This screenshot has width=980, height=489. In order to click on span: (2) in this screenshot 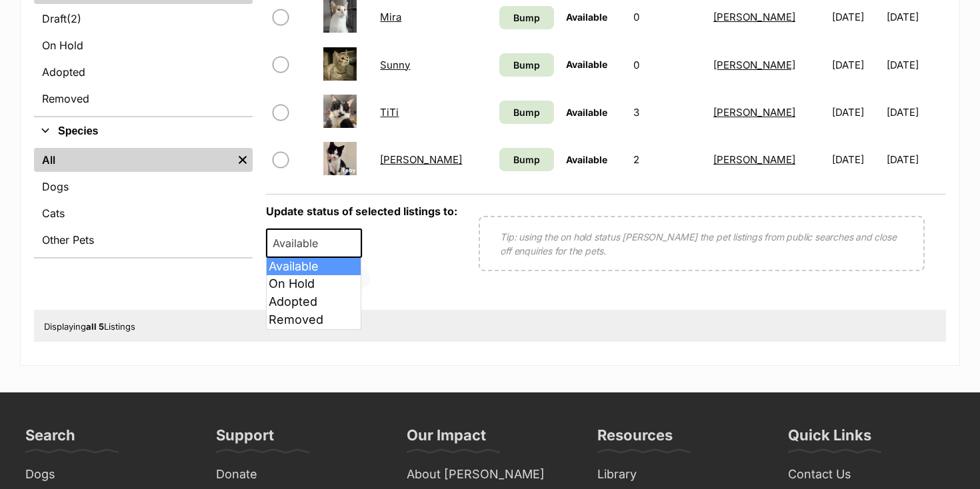, I will do `click(74, 19)`.